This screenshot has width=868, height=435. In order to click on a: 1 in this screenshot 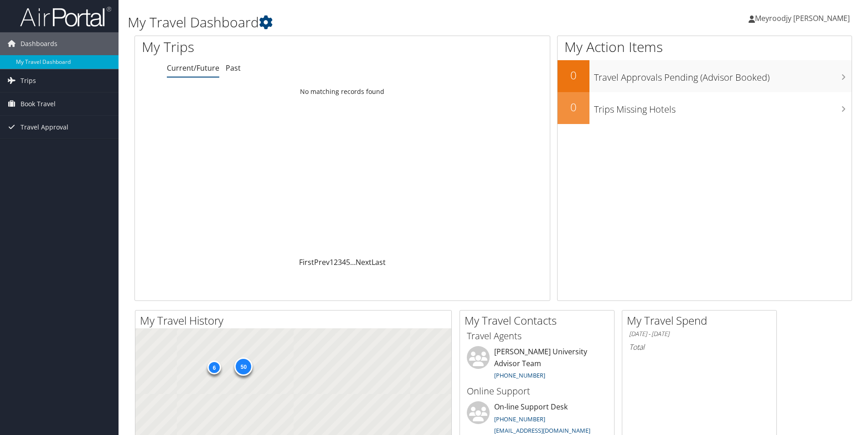, I will do `click(332, 263)`.